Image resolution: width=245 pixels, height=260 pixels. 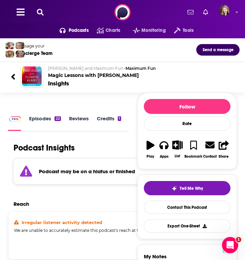 What do you see at coordinates (178, 149) in the screenshot?
I see `button: List` at bounding box center [178, 149].